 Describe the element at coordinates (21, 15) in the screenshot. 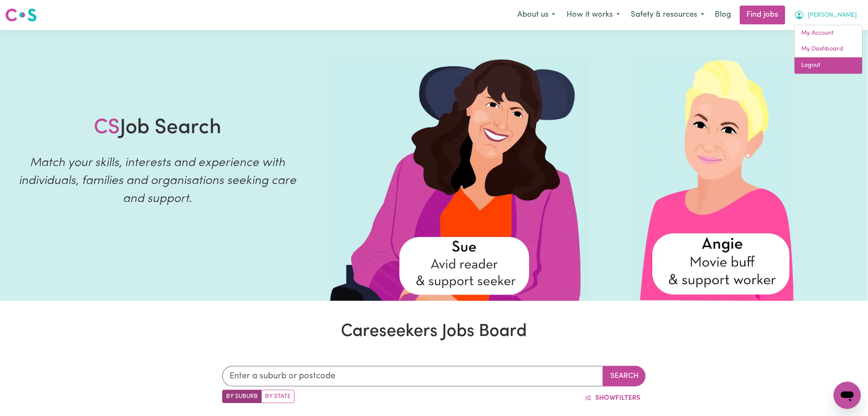

I see `img: Careseekers logo` at that location.